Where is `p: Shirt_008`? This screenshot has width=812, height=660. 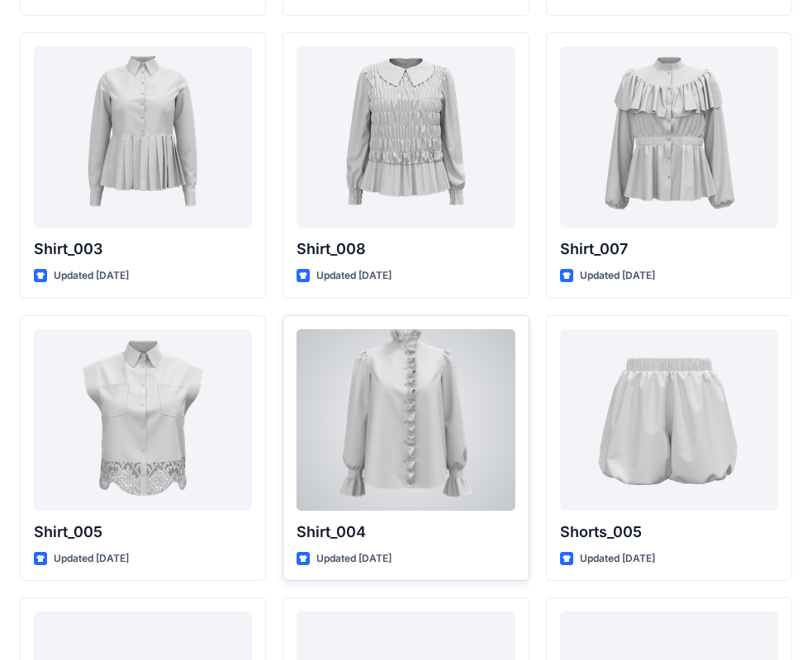 p: Shirt_008 is located at coordinates (406, 249).